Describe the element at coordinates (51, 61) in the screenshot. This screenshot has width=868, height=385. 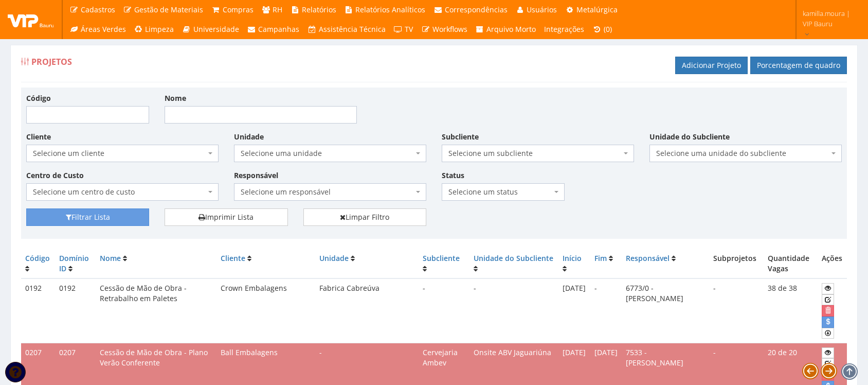
I see `span: Projetos` at that location.